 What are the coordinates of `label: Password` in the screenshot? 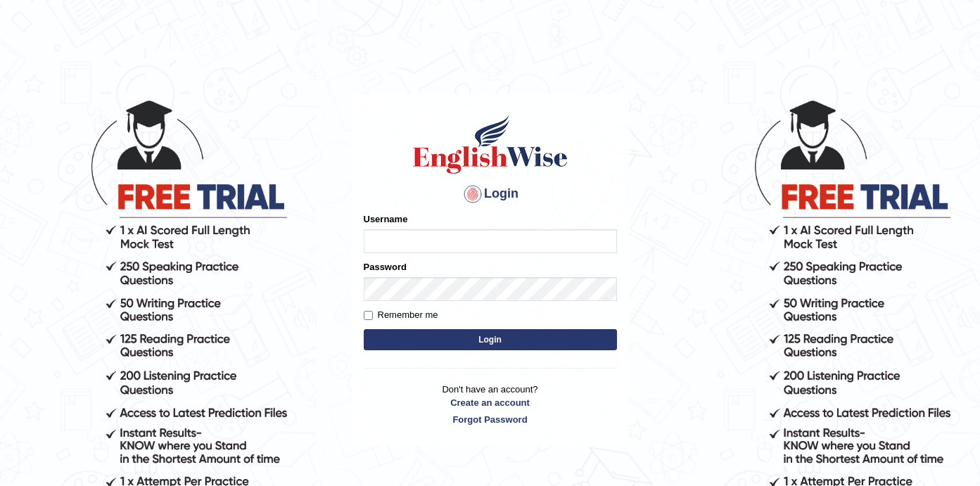 It's located at (385, 267).